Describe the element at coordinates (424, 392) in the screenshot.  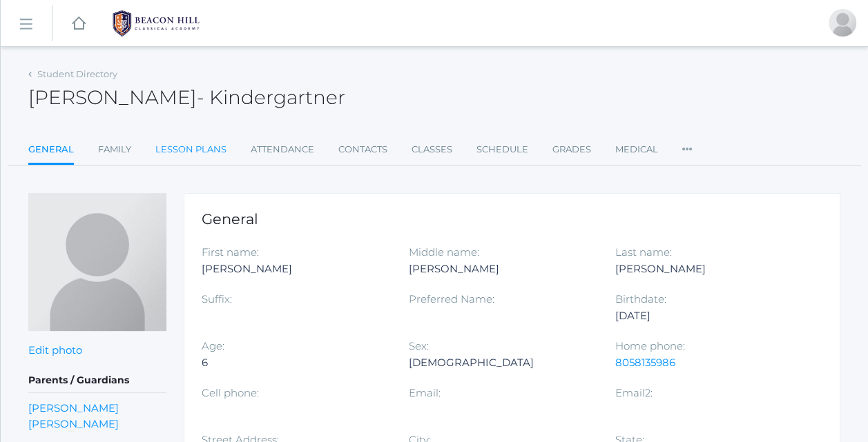
I see `label: Email:` at that location.